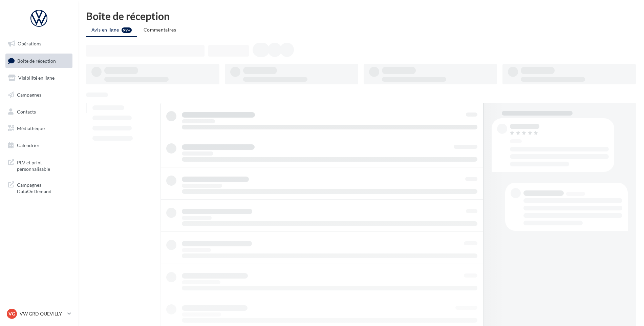 The image size is (644, 326). Describe the element at coordinates (39, 44) in the screenshot. I see `a: Opérations` at that location.